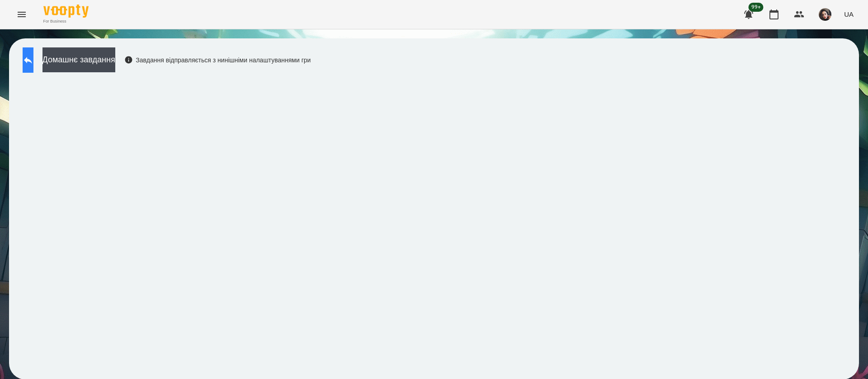 The image size is (868, 379). What do you see at coordinates (21, 15) in the screenshot?
I see `button: Menu` at bounding box center [21, 15].